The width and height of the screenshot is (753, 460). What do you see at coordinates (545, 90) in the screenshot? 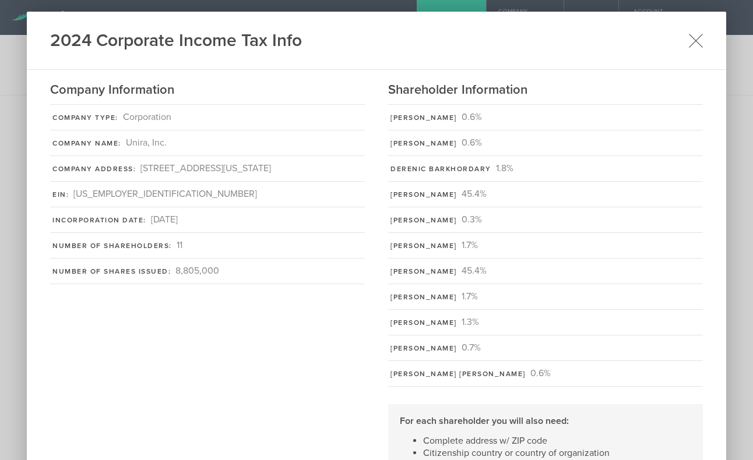
I see `h2: Shareholder Information` at bounding box center [545, 90].